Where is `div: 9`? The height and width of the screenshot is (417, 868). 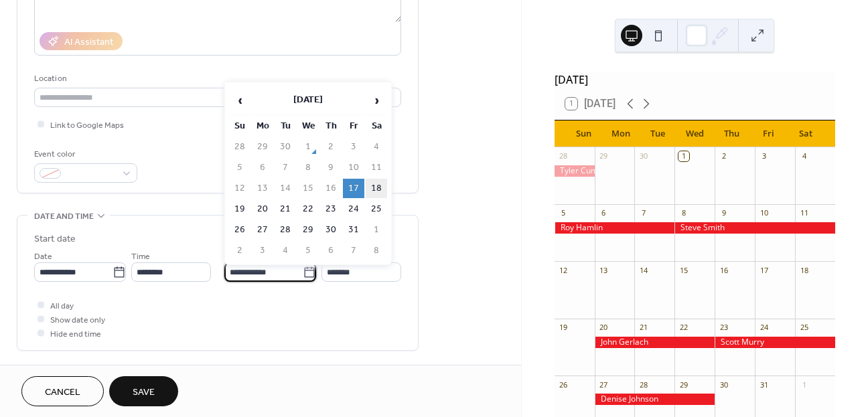
div: 9 is located at coordinates (723, 213).